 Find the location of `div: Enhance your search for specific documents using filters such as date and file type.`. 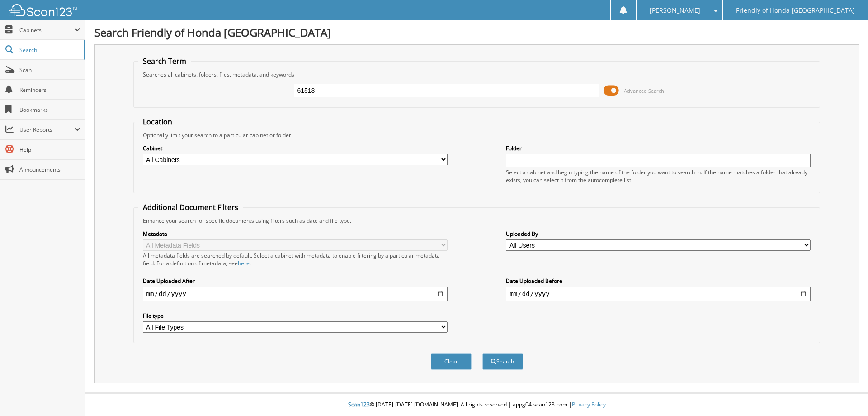

div: Enhance your search for specific documents using filters such as date and file type. is located at coordinates (477, 220).